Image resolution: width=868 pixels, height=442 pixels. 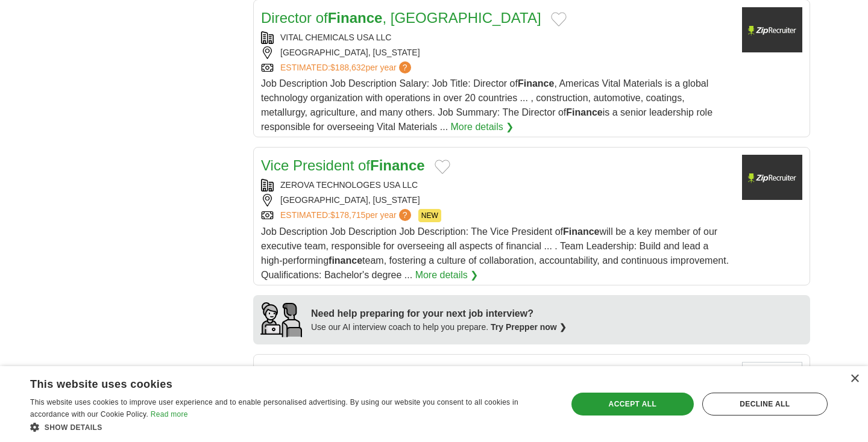 I want to click on span: $188,632, so click(x=348, y=68).